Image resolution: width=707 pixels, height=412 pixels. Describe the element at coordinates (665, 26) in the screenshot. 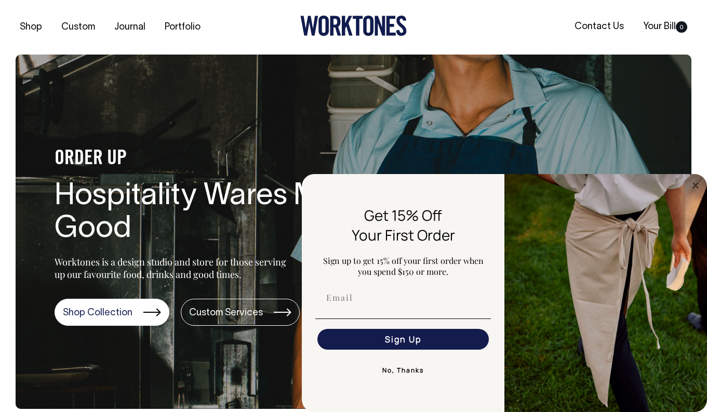

I see `a: Your Bill0` at that location.